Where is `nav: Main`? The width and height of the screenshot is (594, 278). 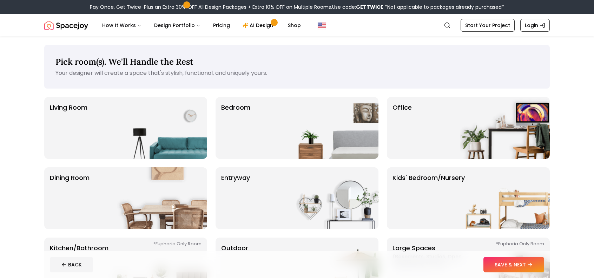
nav: Main is located at coordinates (202, 25).